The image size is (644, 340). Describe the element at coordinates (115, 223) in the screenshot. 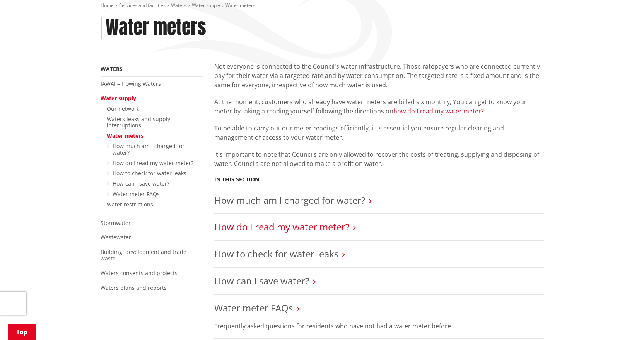

I see `a: Stormwater` at that location.